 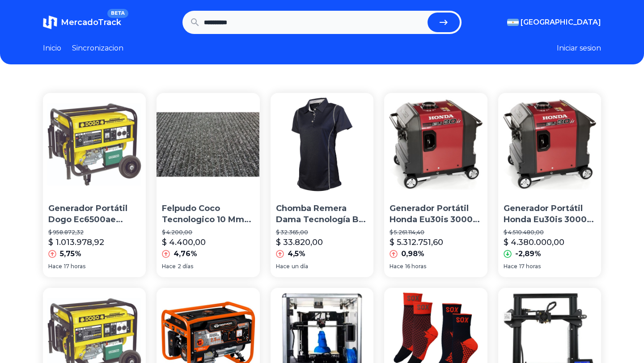 I want to click on a: MercadoTrackBETA, so click(x=82, y=23).